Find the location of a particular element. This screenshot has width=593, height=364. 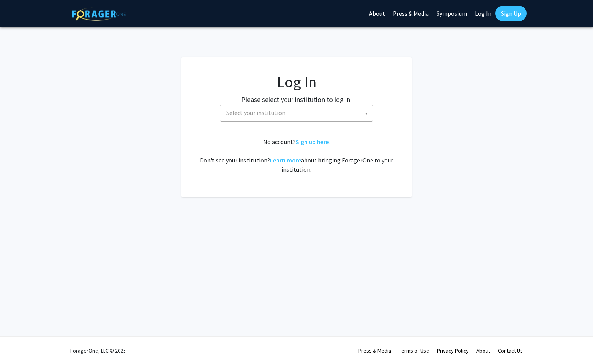

a: About is located at coordinates (483, 351).